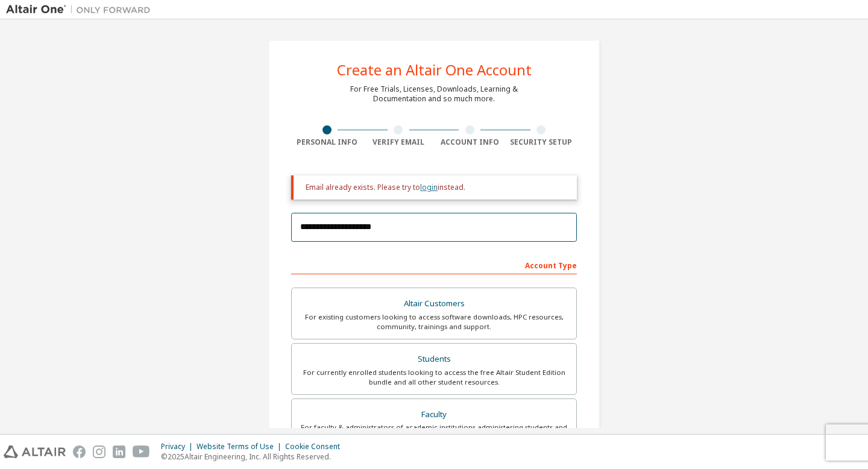 This screenshot has height=469, width=868. Describe the element at coordinates (434, 322) in the screenshot. I see `div: For existing customers looking to access software downloads, HPC resources, community, trainings ...` at that location.